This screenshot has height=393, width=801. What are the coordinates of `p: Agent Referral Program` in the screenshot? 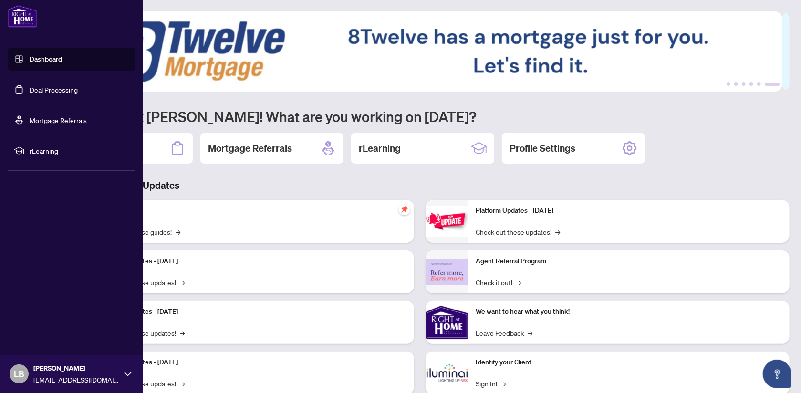 It's located at (629, 261).